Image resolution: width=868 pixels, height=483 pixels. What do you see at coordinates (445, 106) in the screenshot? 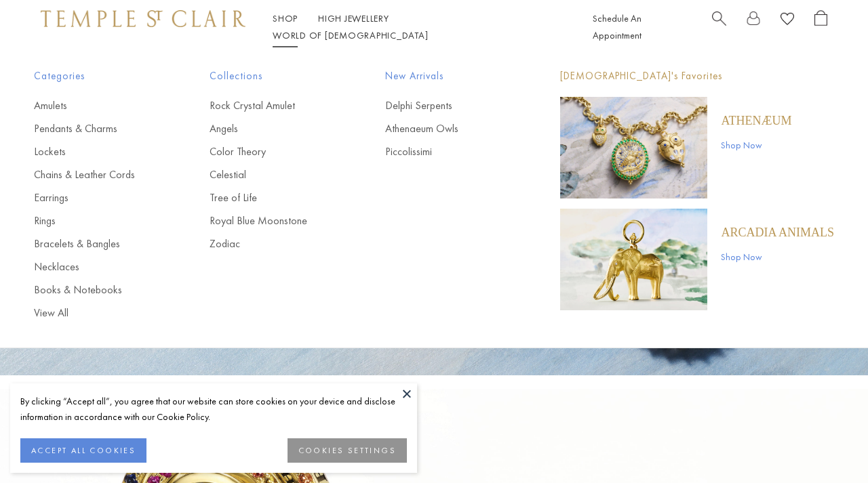
I see `a: Delphi Serpents` at bounding box center [445, 106].